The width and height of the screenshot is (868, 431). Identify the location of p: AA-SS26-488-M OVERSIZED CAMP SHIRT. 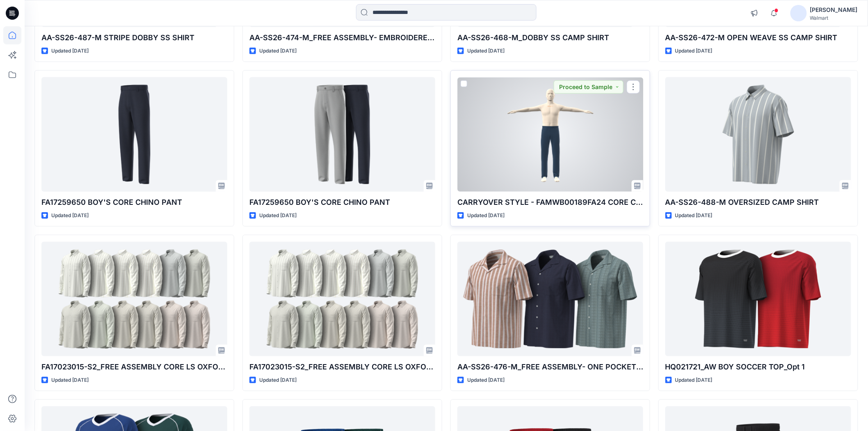
(758, 203).